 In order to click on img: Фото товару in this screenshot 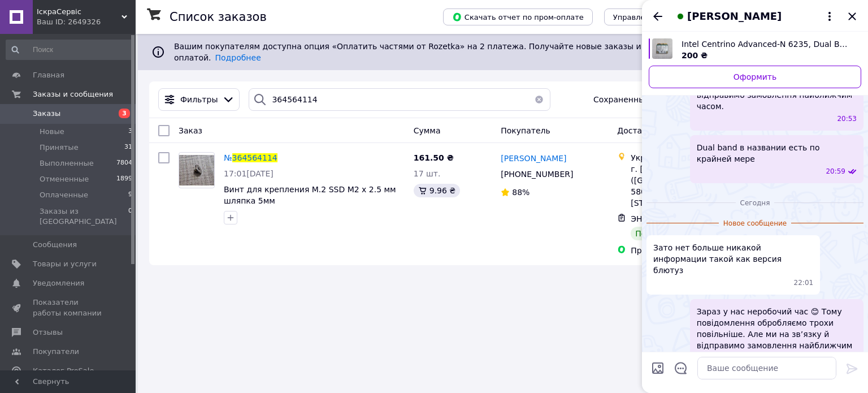, I will do `click(196, 170)`.